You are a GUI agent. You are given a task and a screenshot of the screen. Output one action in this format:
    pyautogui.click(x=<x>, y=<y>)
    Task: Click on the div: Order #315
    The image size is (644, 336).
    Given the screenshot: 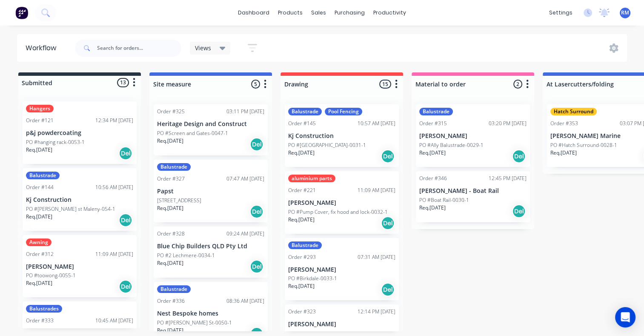 What is the action you would take?
    pyautogui.click(x=433, y=123)
    